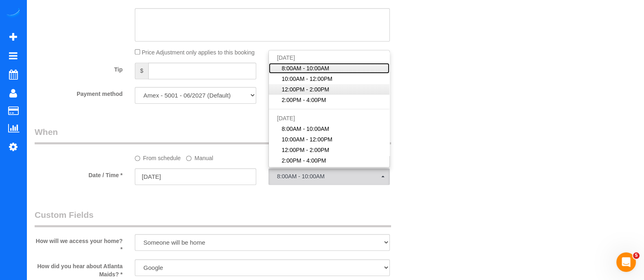  I want to click on a: Automaid Logo, so click(13, 14).